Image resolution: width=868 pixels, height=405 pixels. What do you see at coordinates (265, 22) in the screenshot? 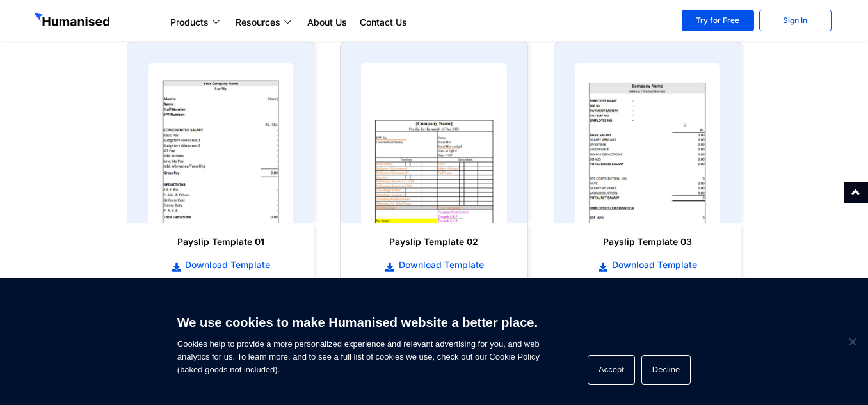
I see `a: Resources` at bounding box center [265, 22].